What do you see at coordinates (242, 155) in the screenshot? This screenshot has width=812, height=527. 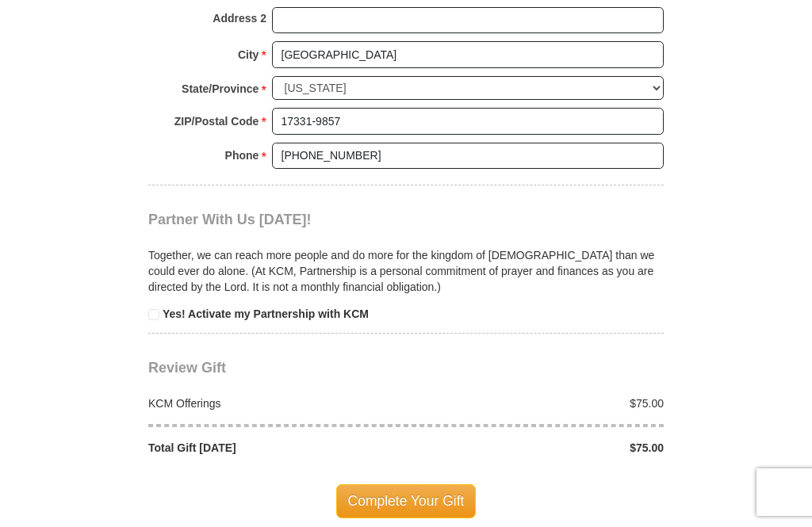 I see `strong: Phone` at bounding box center [242, 155].